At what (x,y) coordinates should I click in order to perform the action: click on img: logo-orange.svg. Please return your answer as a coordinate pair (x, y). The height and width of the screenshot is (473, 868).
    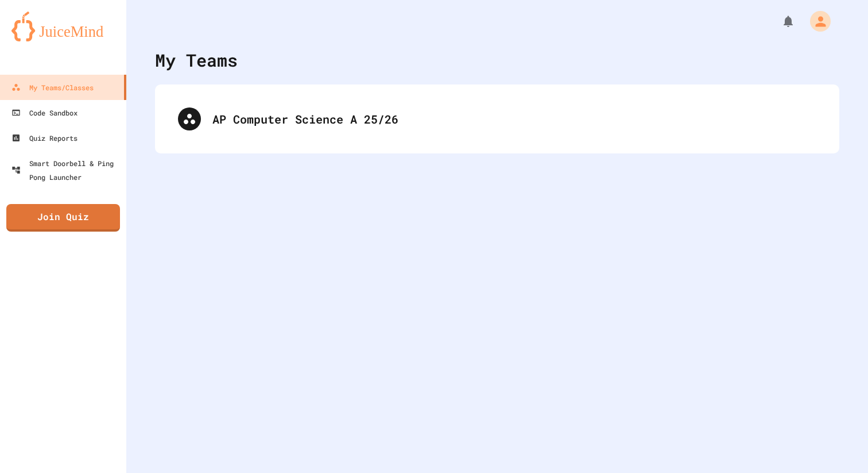
    Looking at the image, I should click on (63, 26).